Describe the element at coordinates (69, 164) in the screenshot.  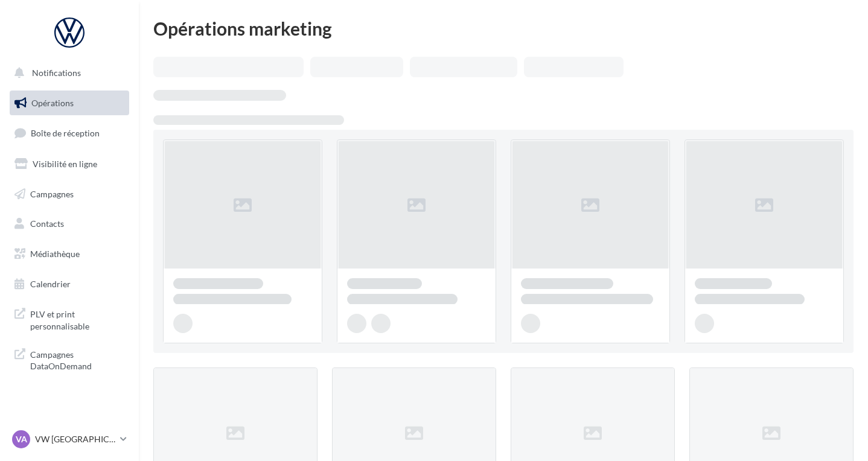
I see `a: Visibilité en ligne` at that location.